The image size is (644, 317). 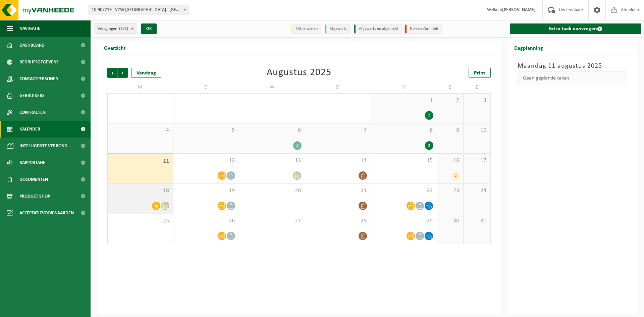 I want to click on span: Intelligente verbond..., so click(x=45, y=146).